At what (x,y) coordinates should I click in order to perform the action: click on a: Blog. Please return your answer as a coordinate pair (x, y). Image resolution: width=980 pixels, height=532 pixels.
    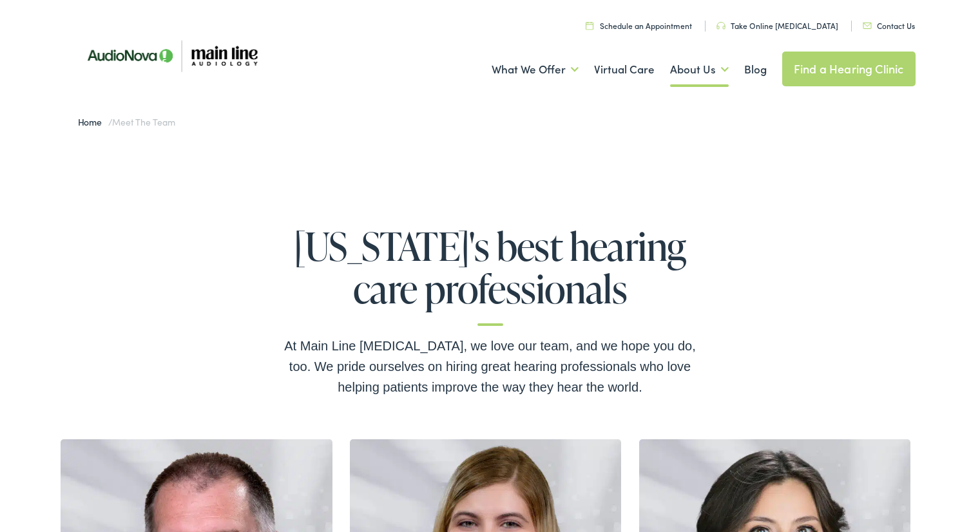
    Looking at the image, I should click on (755, 69).